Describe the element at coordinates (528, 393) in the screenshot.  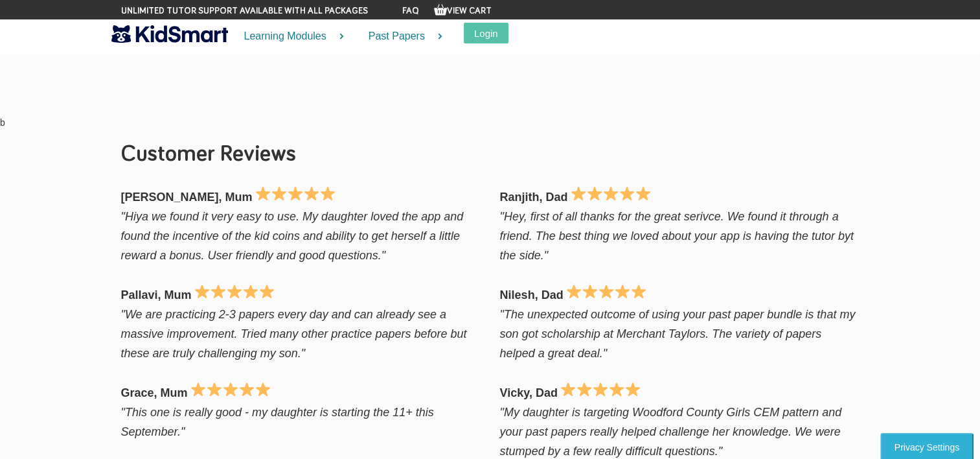
I see `b: Vicky, Dad` at that location.